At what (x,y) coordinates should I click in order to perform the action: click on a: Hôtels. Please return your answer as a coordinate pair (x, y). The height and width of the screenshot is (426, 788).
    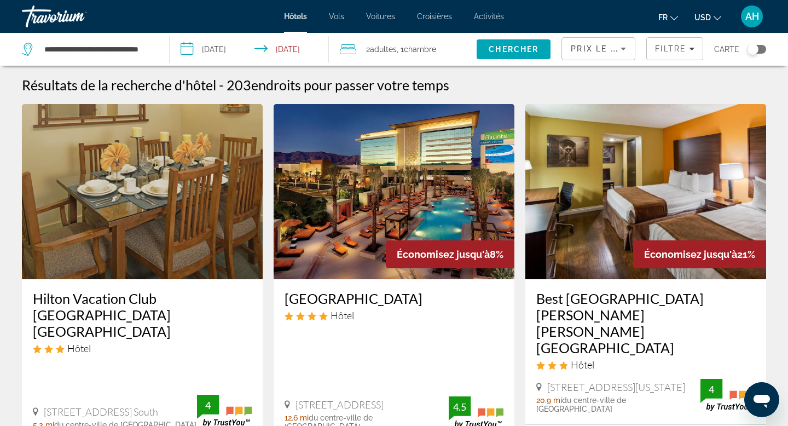
    Looking at the image, I should click on (295, 16).